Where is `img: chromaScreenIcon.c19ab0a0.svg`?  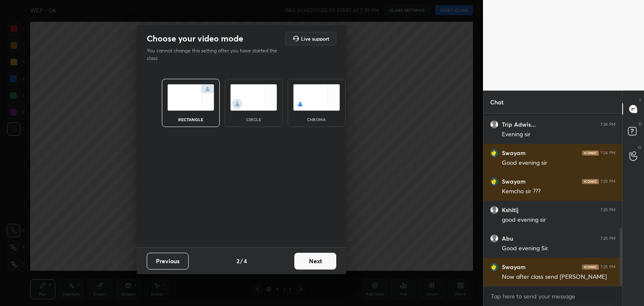 img: chromaScreenIcon.c19ab0a0.svg is located at coordinates (317, 97).